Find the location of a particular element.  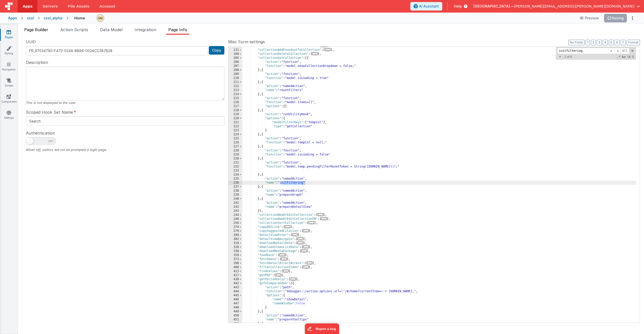

span: Action Scripts is located at coordinates (74, 30).